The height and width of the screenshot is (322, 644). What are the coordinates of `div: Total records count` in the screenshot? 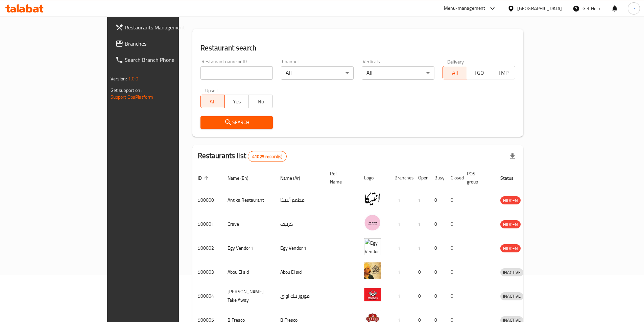 It's located at (267, 157).